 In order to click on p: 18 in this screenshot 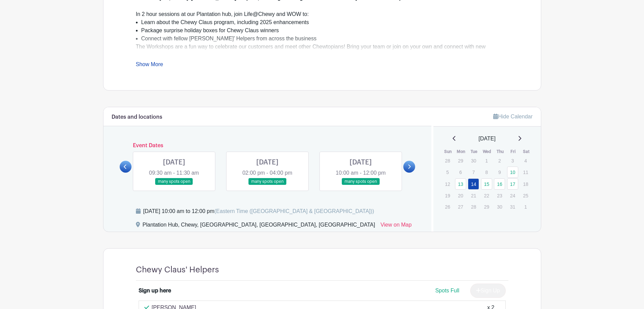, I will do `click(526, 183)`.